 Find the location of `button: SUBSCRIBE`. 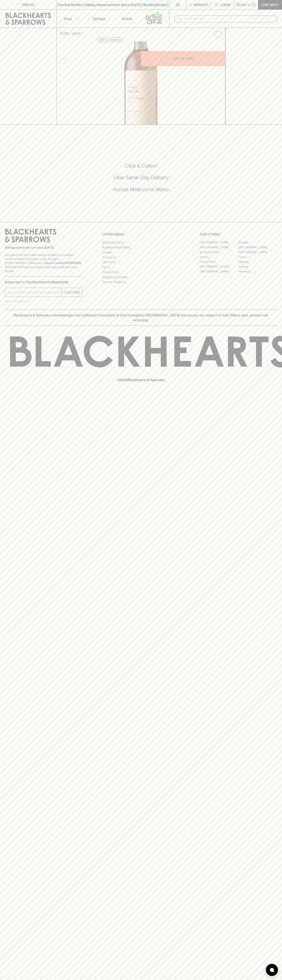

button: SUBSCRIBE is located at coordinates (72, 292).